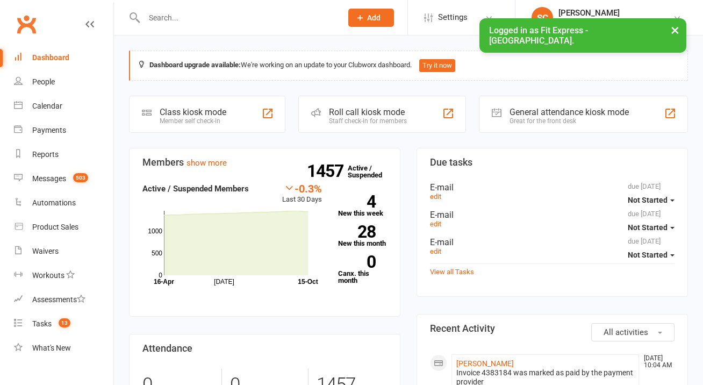  Describe the element at coordinates (437, 66) in the screenshot. I see `button: Try it now` at that location.